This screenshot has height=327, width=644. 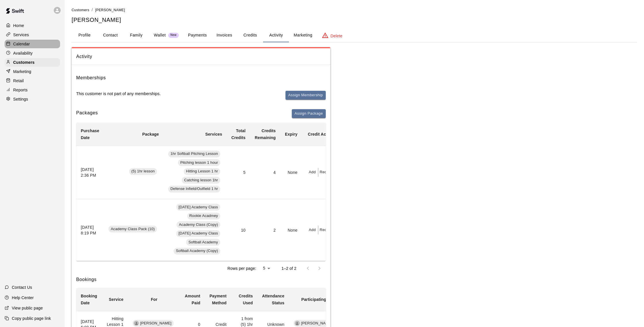 What do you see at coordinates (32, 71) in the screenshot?
I see `div: Marketing` at bounding box center [32, 71].